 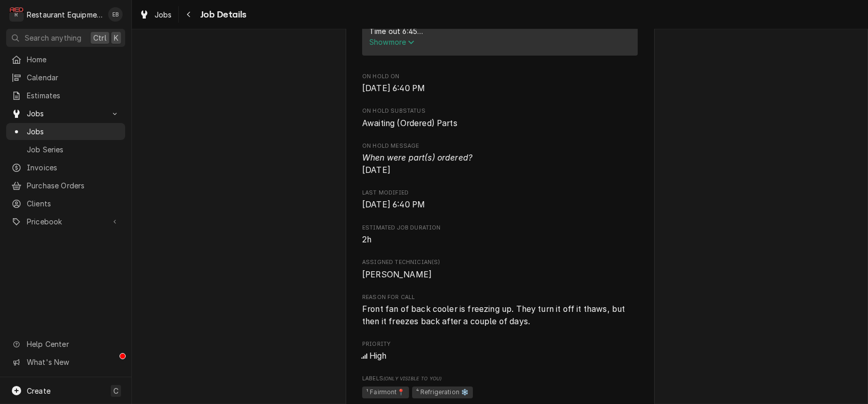 I want to click on div: Assigned Technician(s), so click(x=499, y=269).